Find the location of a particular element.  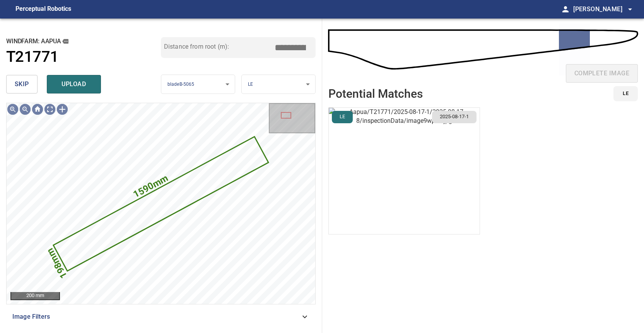

div: Zoom out is located at coordinates (25, 109).